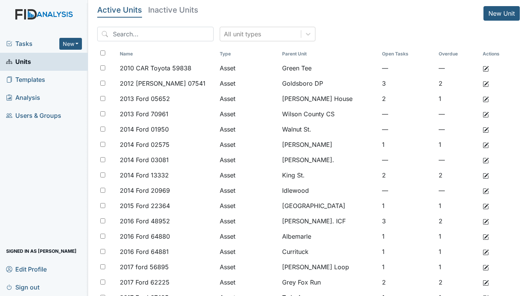  I want to click on td: Grey Fox Run, so click(329, 283).